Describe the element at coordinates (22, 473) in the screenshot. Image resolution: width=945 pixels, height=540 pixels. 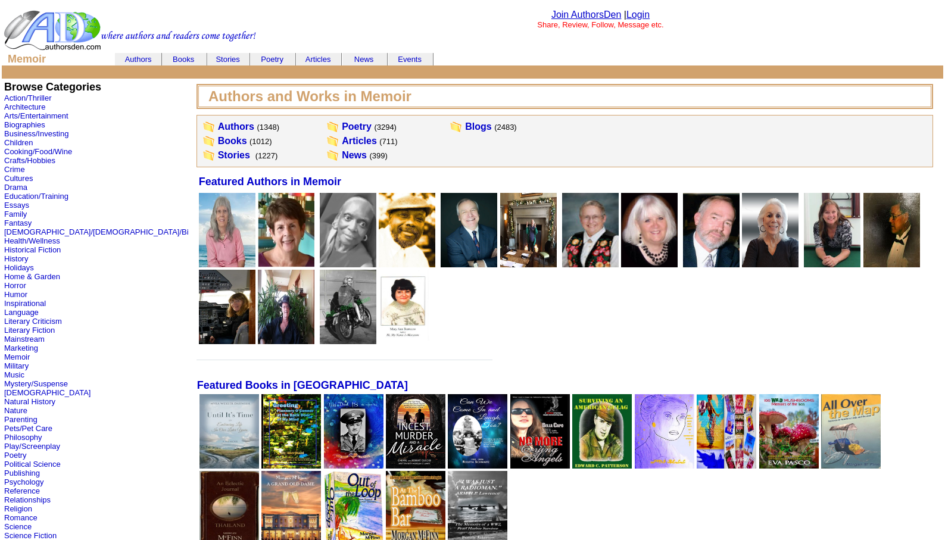
I see `a: Publishing` at that location.